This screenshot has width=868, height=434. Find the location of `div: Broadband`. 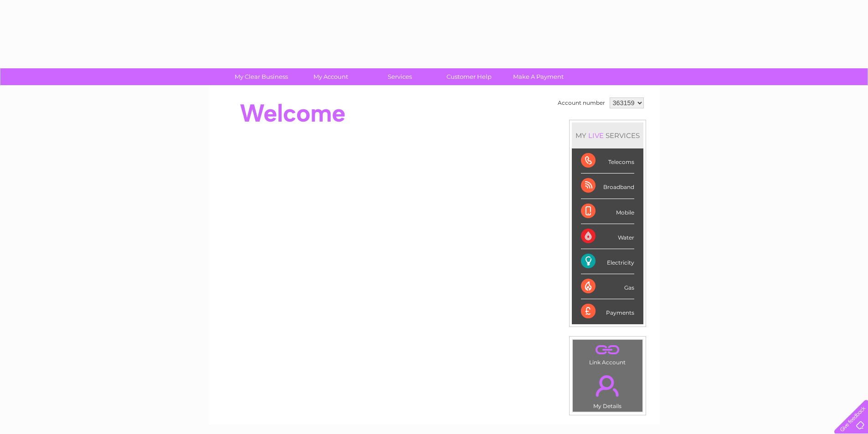

div: Broadband is located at coordinates (608, 186).